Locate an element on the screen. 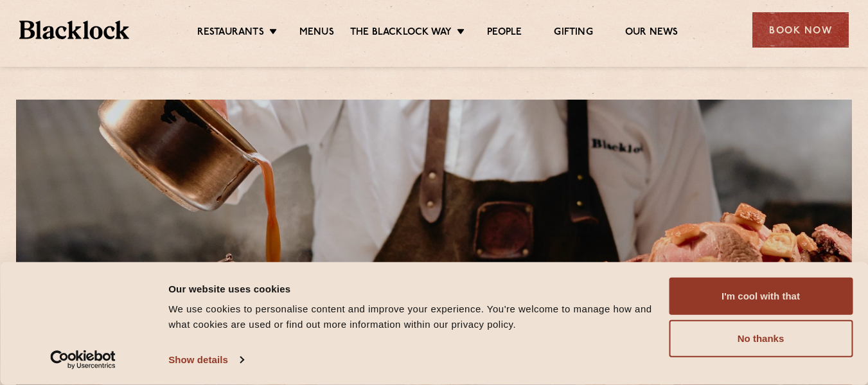  a: The Blacklock Way is located at coordinates (401, 33).